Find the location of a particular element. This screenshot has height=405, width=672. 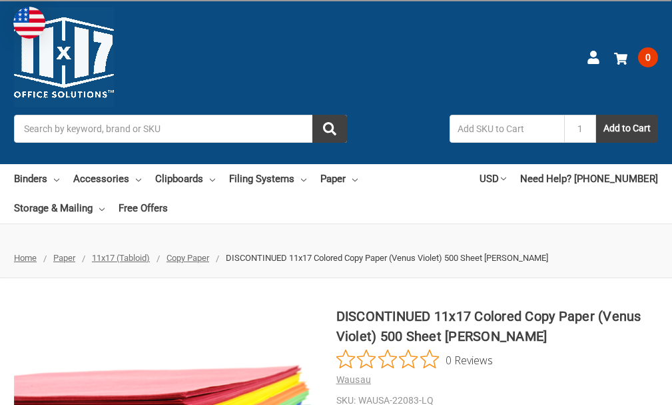

button: Add to Cart is located at coordinates (627, 129).